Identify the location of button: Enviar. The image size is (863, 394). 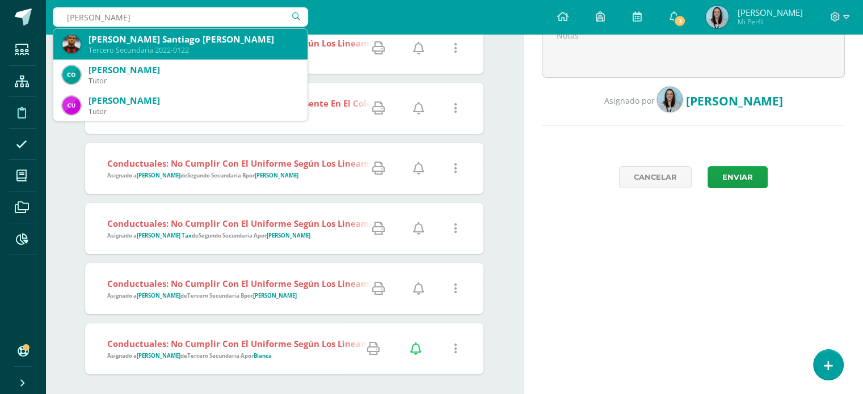
(738, 177).